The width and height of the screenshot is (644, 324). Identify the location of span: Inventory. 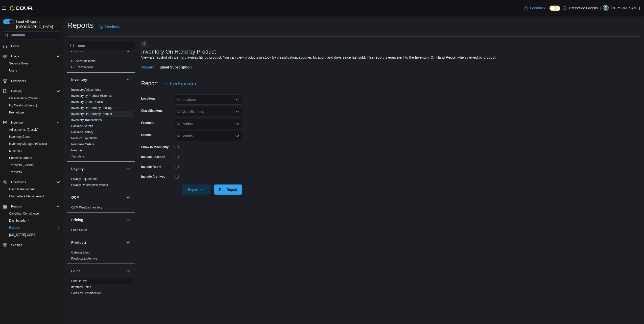
(17, 123).